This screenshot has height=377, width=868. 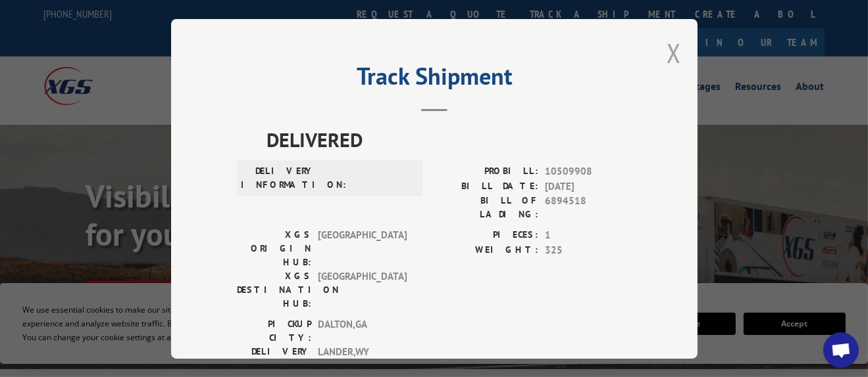 I want to click on span: DELIVERED, so click(x=449, y=140).